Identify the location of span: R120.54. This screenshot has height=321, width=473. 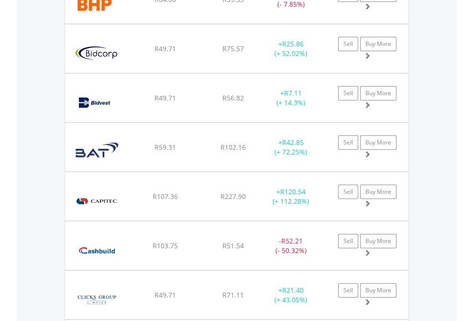
(293, 191).